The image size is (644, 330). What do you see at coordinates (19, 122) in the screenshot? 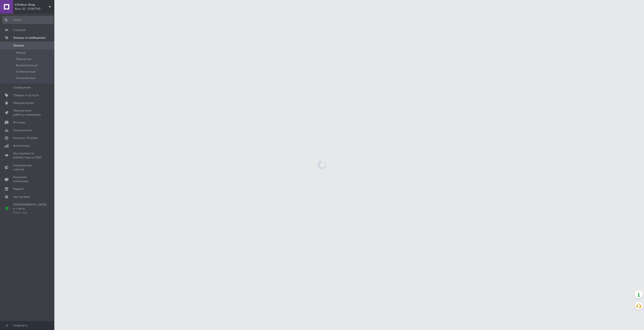
I see `span: Отзывы` at bounding box center [19, 122].